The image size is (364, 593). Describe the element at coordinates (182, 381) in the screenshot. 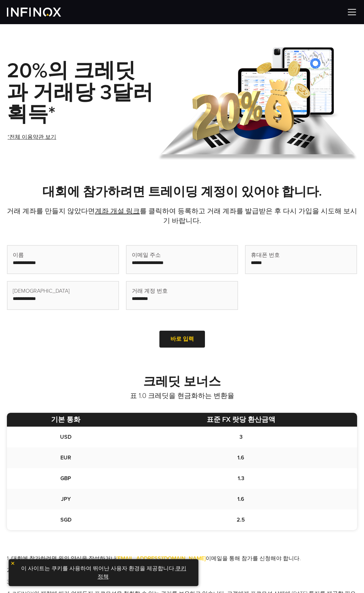

I see `strong: 크레딧 보너스` at that location.